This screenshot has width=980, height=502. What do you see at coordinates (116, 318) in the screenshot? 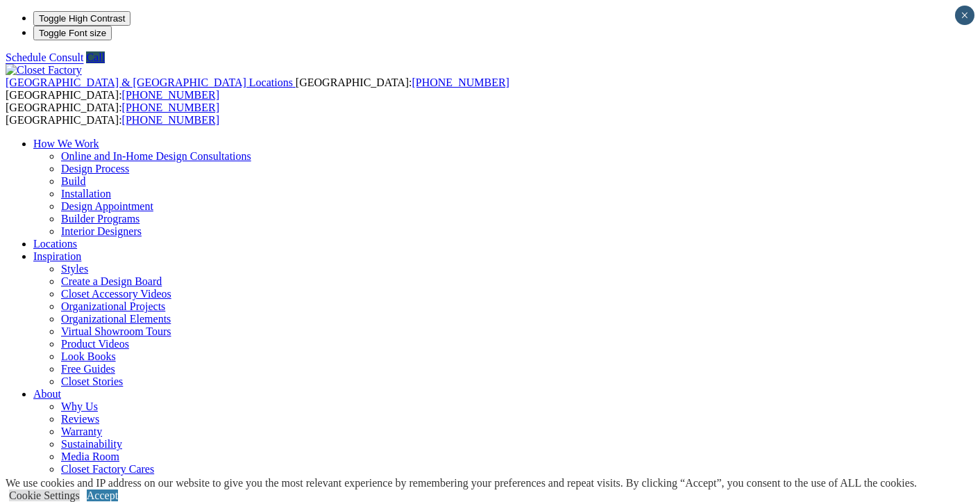
I see `a: Organizational Elements` at bounding box center [116, 318].